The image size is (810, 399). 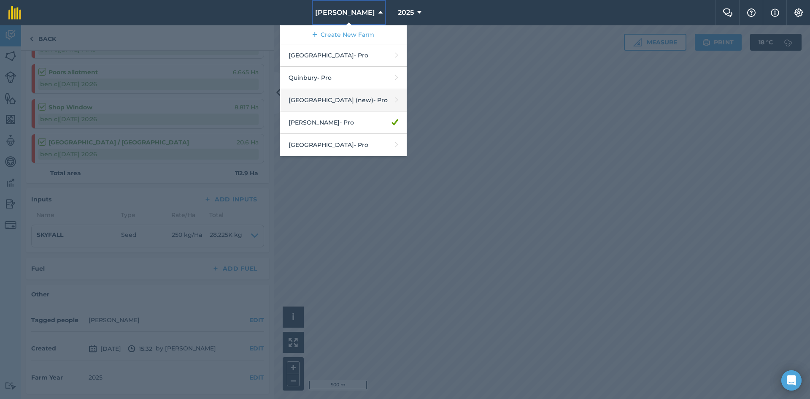 What do you see at coordinates (792, 380) in the screenshot?
I see `div: Open Intercom Messenger` at bounding box center [792, 380].